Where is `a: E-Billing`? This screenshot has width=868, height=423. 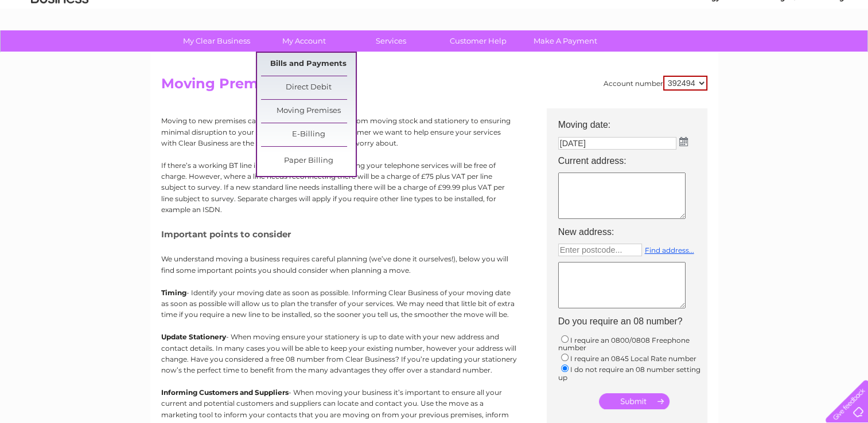 a: E-Billing is located at coordinates (308, 135).